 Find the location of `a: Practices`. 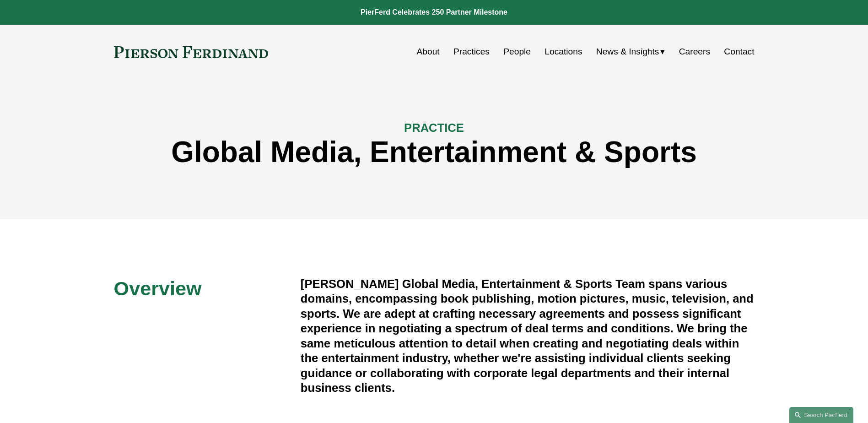

a: Practices is located at coordinates (472, 52).